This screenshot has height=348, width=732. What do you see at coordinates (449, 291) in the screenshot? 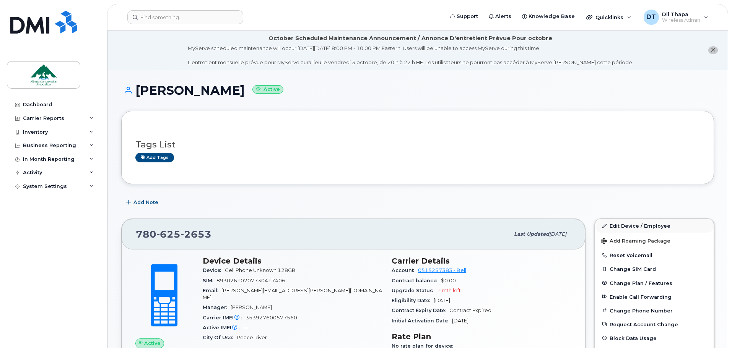
I see `span: 1 mth left` at bounding box center [449, 291].